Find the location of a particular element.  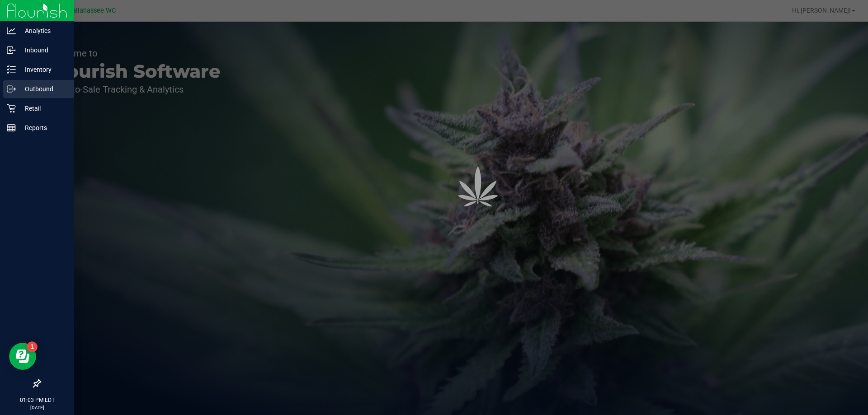

span: 1 is located at coordinates (6, 5).